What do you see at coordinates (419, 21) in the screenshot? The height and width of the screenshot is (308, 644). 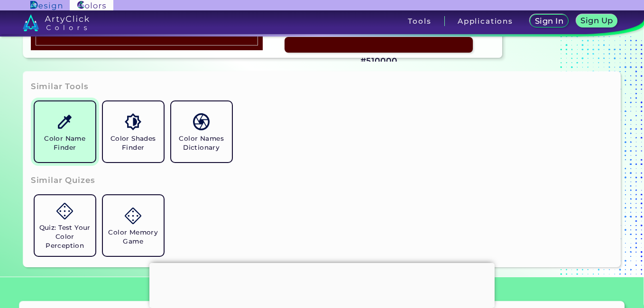 I see `h3: Tools` at bounding box center [419, 21].